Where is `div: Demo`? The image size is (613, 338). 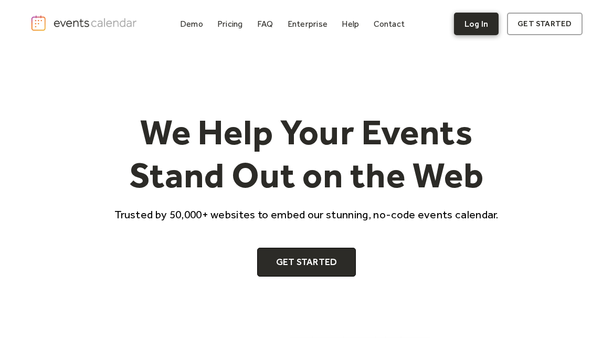 div: Demo is located at coordinates (192, 24).